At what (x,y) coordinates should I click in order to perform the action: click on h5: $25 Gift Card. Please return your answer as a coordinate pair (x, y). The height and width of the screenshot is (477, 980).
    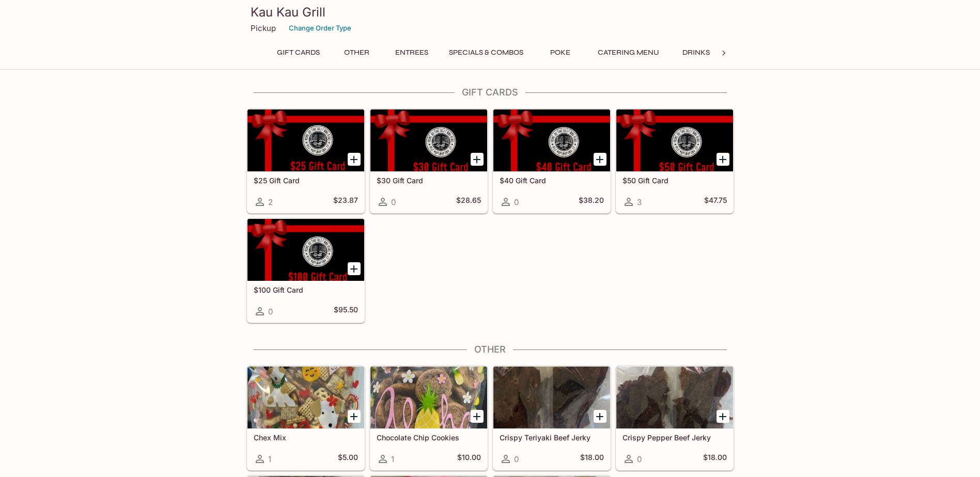
    Looking at the image, I should click on (305, 180).